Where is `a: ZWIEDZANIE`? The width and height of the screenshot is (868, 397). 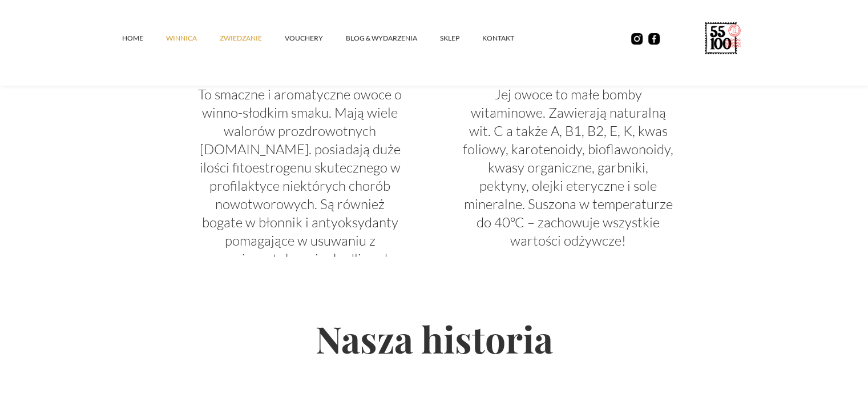 a: ZWIEDZANIE is located at coordinates (252, 39).